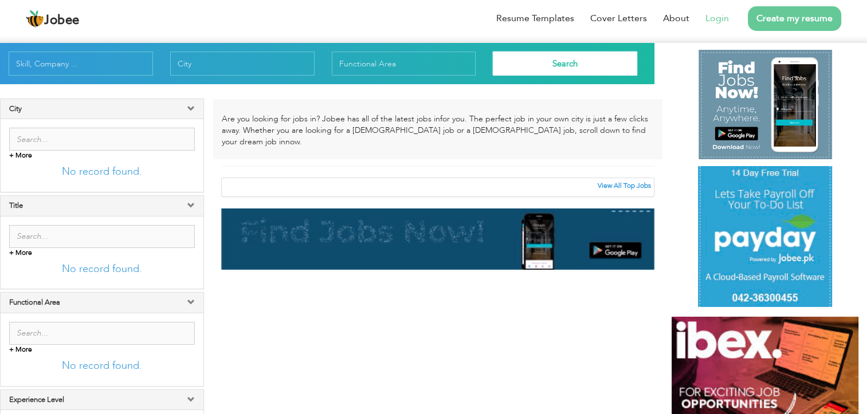  I want to click on span: Title, so click(16, 206).